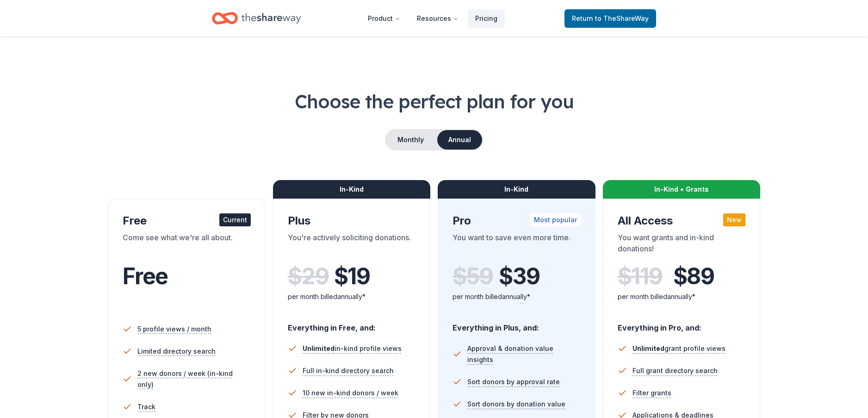 The image size is (868, 418). What do you see at coordinates (350, 393) in the screenshot?
I see `span: 10 new in-kind donors / week` at bounding box center [350, 393].